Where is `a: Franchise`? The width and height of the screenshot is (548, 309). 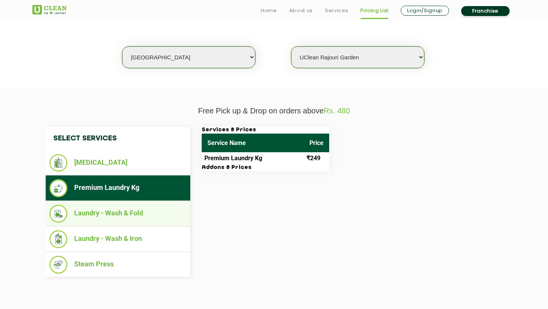
a: Franchise is located at coordinates (485, 11).